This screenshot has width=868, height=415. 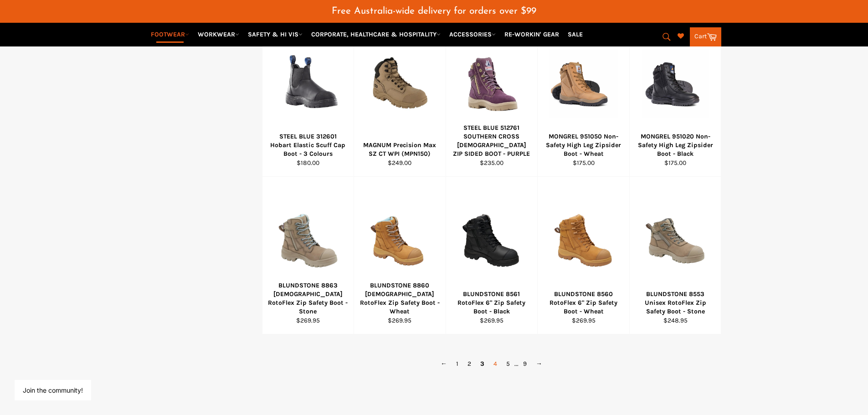 I want to click on span: 3, so click(x=482, y=364).